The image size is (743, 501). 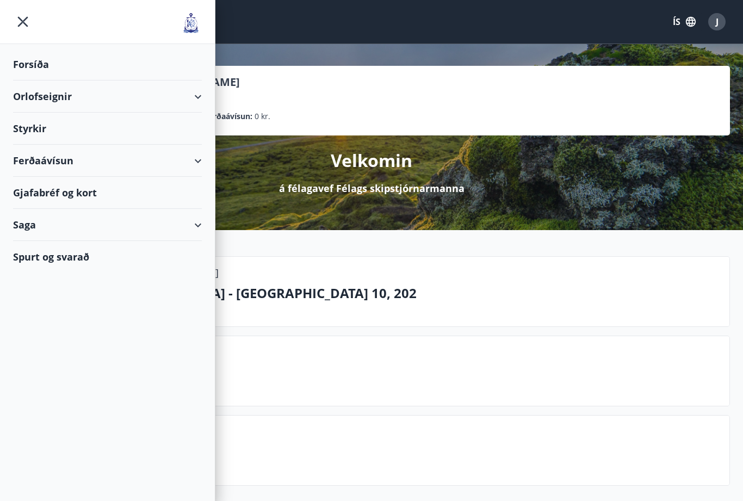 I want to click on div: Saga, so click(x=107, y=225).